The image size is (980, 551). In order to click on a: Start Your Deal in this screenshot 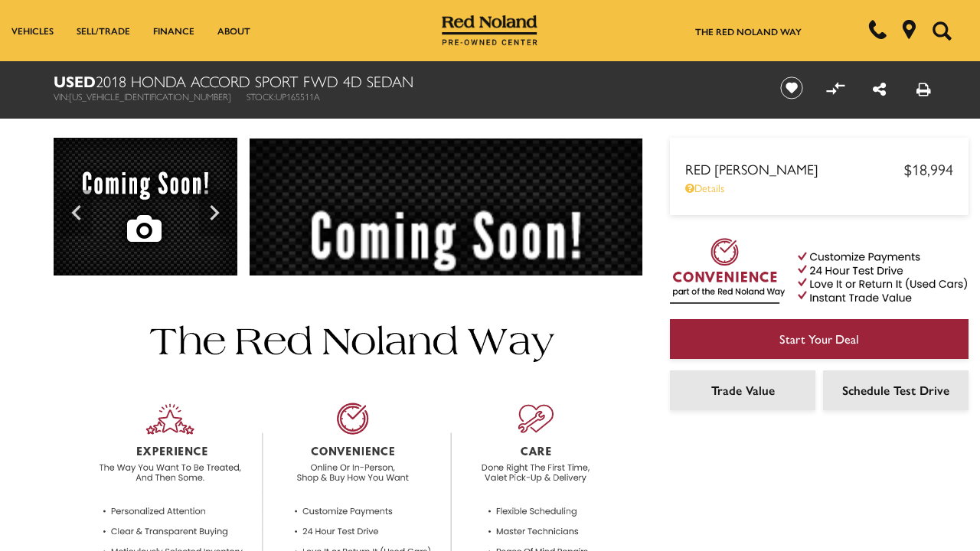, I will do `click(819, 339)`.